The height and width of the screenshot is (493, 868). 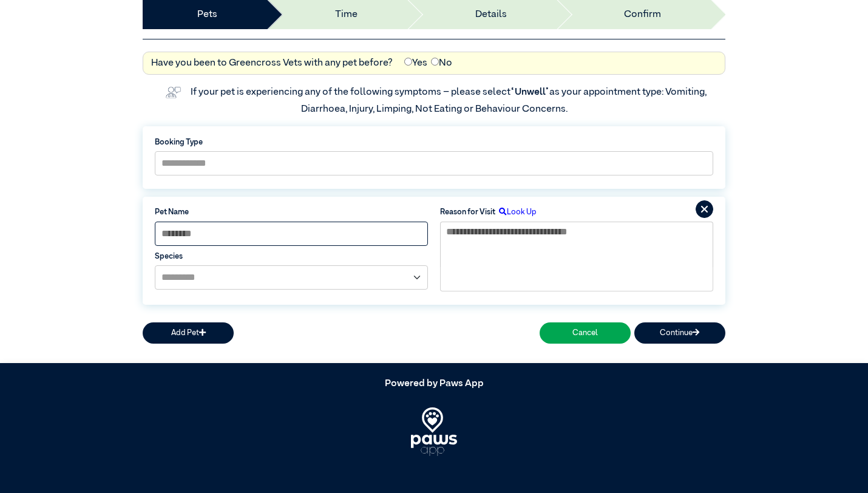 I want to click on img: vet, so click(x=173, y=92).